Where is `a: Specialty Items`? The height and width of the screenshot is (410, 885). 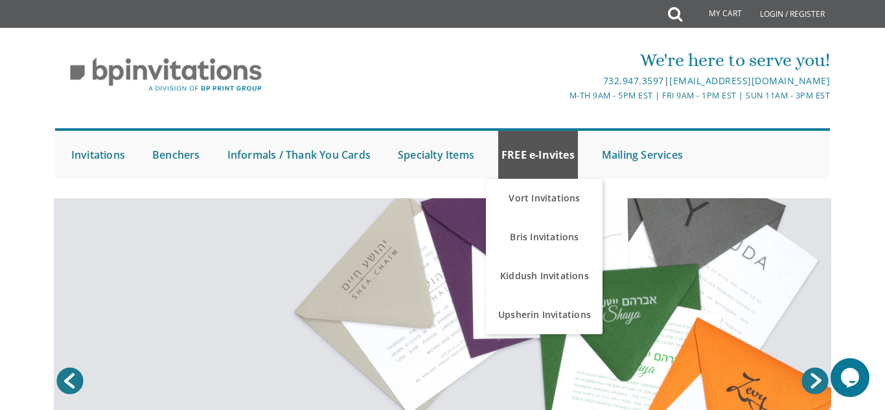 a: Specialty Items is located at coordinates (436, 155).